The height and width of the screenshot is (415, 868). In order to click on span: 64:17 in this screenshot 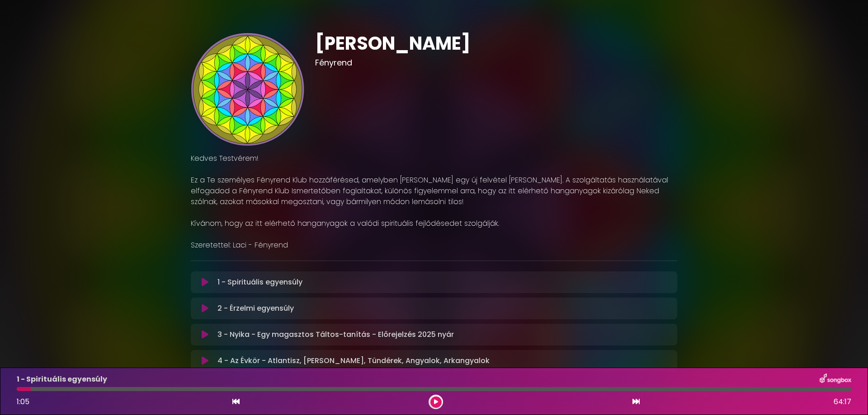, I will do `click(843, 402)`.